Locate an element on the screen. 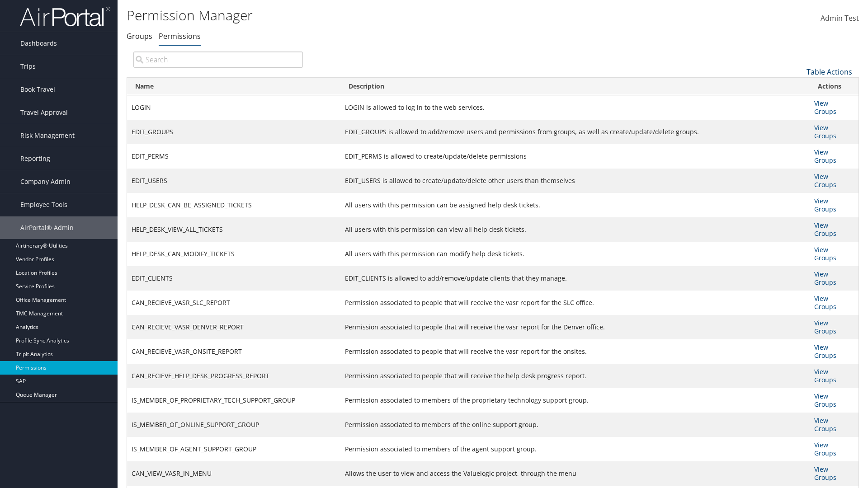 The height and width of the screenshot is (488, 868). span: AirPortal® Admin is located at coordinates (47, 228).